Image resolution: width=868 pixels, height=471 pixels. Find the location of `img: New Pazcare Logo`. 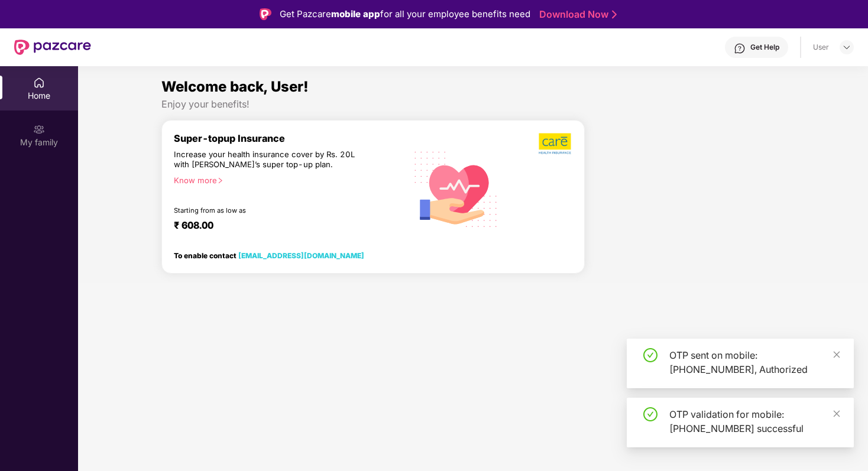

img: New Pazcare Logo is located at coordinates (53, 47).